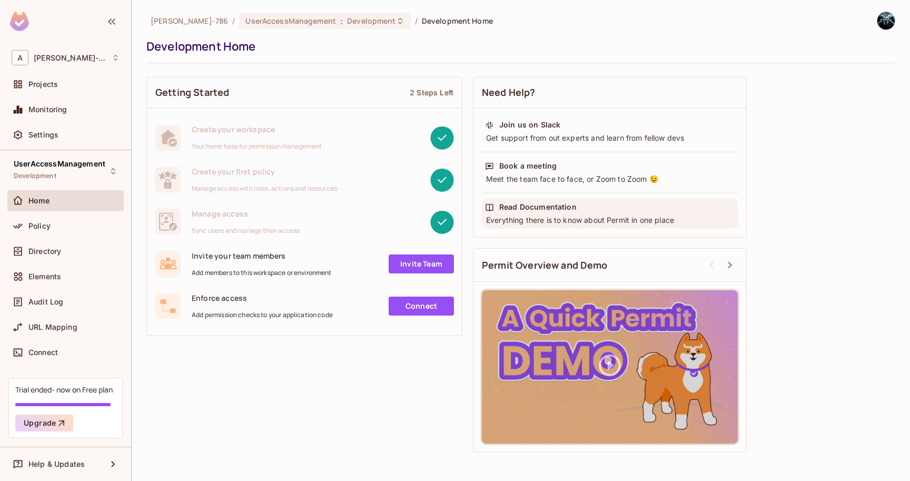 This screenshot has height=481, width=910. What do you see at coordinates (886, 21) in the screenshot?
I see `img: Arunkumar T` at bounding box center [886, 21].